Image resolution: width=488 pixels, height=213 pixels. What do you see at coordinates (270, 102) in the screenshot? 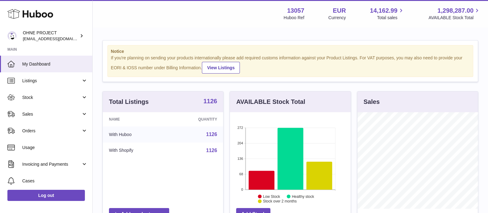
I see `h3: AVAILABLE Stock Total` at bounding box center [270, 102].